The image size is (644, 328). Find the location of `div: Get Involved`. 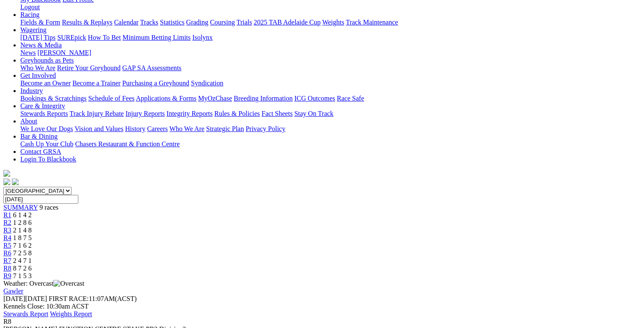

div: Get Involved is located at coordinates (330, 83).